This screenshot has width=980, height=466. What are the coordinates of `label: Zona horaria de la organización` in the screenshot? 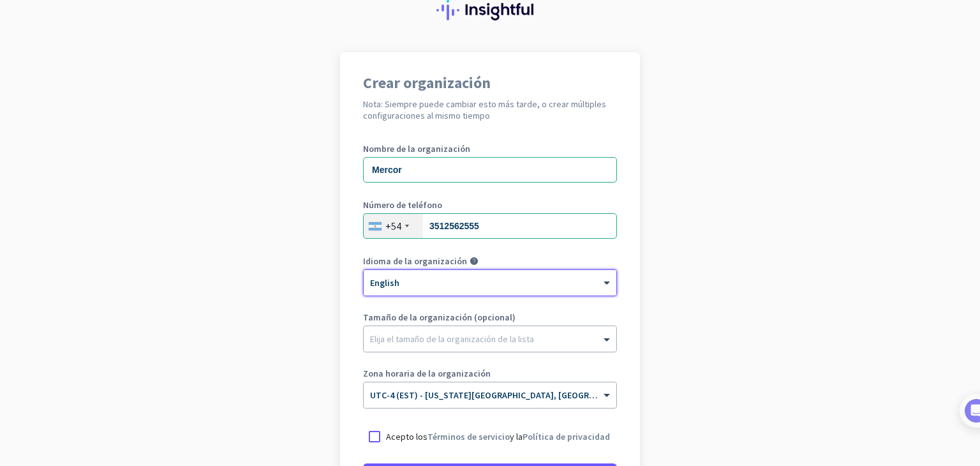 It's located at (490, 374).